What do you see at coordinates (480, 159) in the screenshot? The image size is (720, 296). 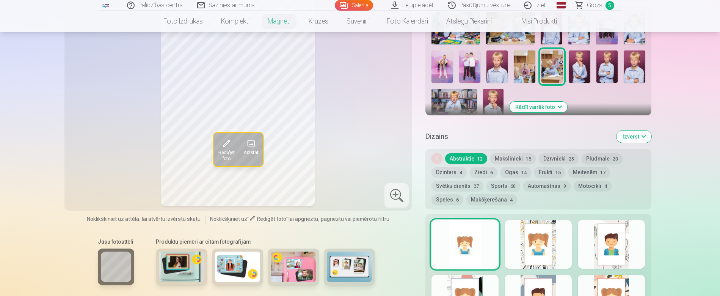 I see `span: 12` at bounding box center [480, 159].